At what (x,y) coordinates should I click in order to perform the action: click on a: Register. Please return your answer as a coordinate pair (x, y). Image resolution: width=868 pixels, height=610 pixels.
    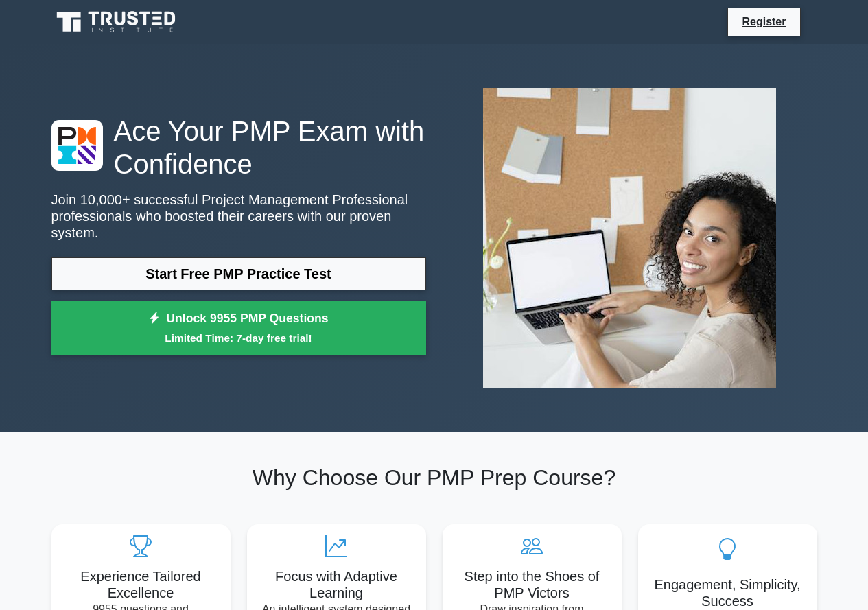
    Looking at the image, I should click on (764, 21).